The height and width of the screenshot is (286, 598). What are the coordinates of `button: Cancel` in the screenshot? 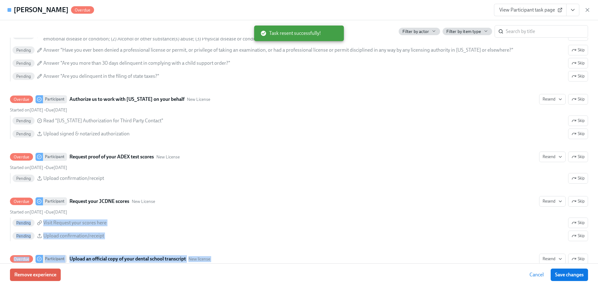 It's located at (536, 275).